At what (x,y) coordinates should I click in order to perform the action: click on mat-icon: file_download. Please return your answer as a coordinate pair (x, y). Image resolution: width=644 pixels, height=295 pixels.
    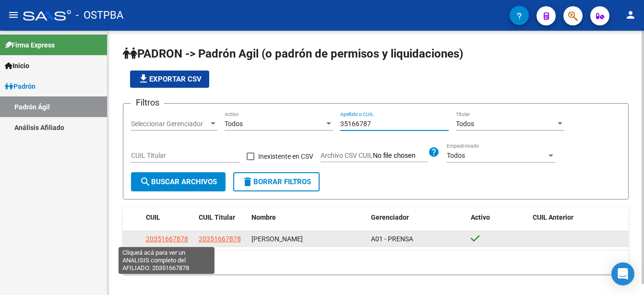
    Looking at the image, I should click on (144, 79).